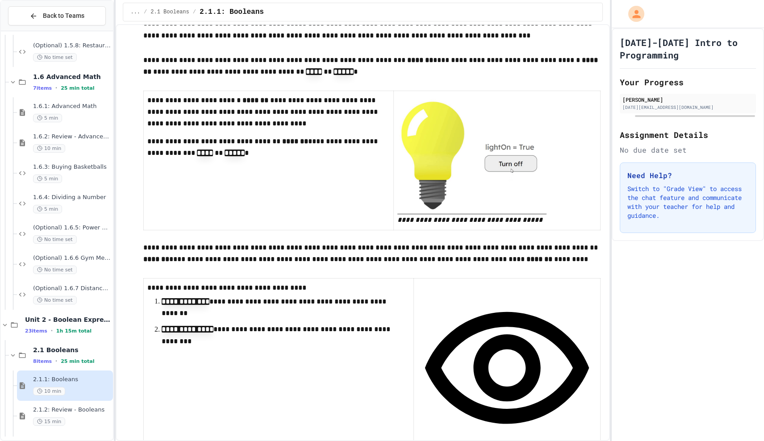  I want to click on span: Back to Teams, so click(63, 16).